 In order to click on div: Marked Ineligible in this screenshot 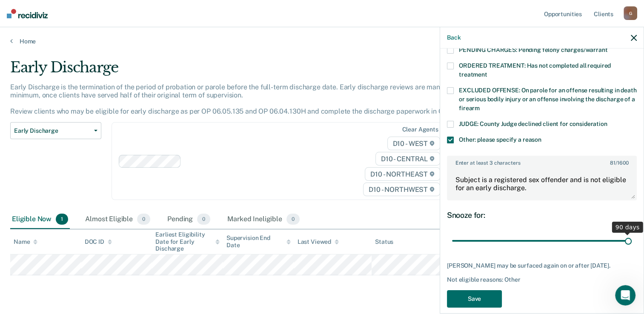, I will do `click(263, 220)`.